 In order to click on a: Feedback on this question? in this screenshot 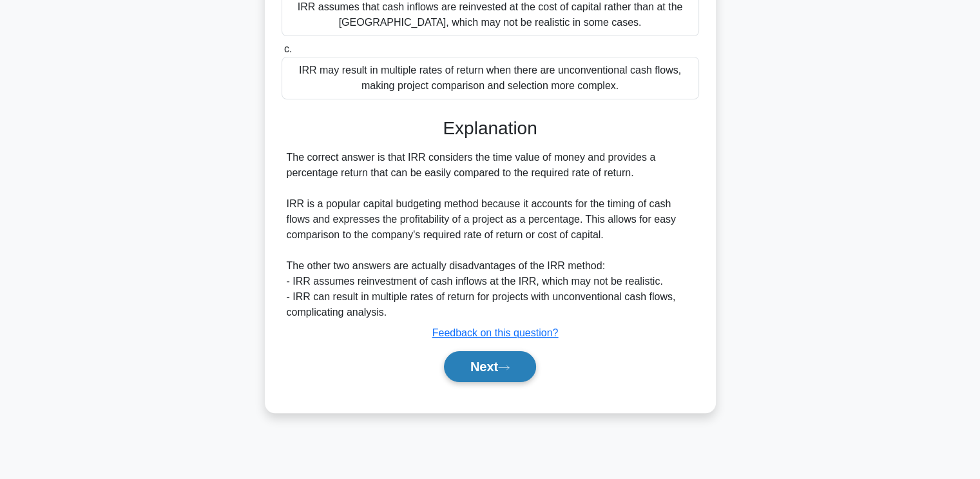, I will do `click(496, 332)`.